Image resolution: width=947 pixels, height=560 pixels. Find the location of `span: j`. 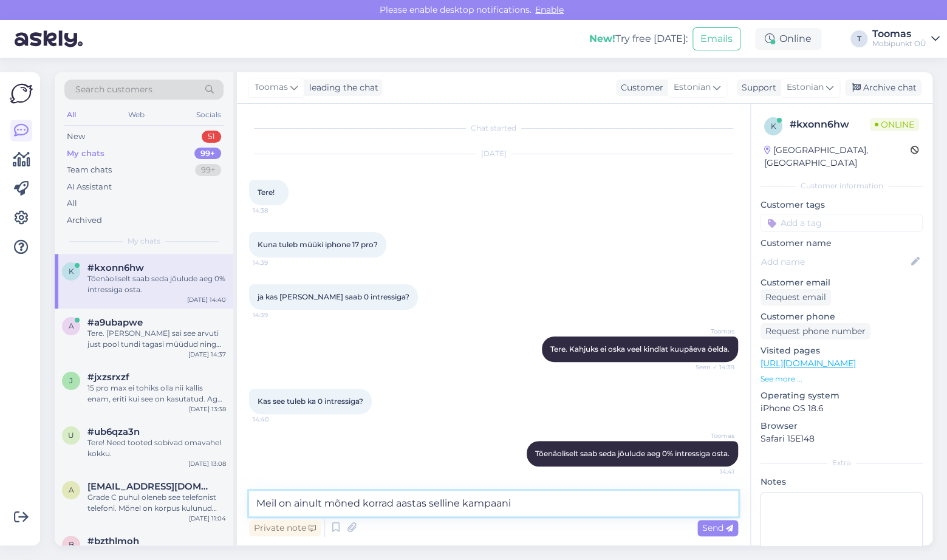

span: j is located at coordinates (71, 380).